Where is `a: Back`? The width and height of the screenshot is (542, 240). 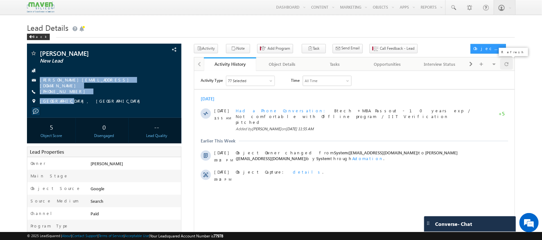
a: Back is located at coordinates (40, 36).